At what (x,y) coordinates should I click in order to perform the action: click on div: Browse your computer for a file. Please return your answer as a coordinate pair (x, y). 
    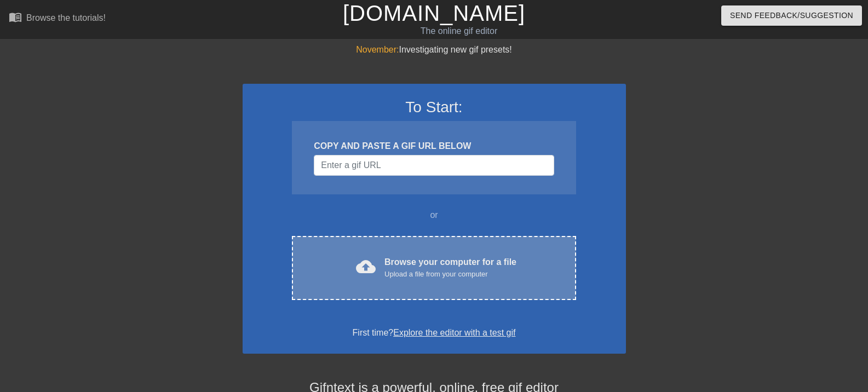
    Looking at the image, I should click on (450, 268).